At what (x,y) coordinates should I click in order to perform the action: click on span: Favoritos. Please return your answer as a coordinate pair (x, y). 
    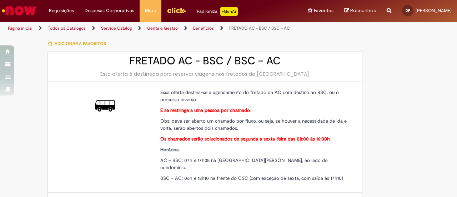
    Looking at the image, I should click on (324, 11).